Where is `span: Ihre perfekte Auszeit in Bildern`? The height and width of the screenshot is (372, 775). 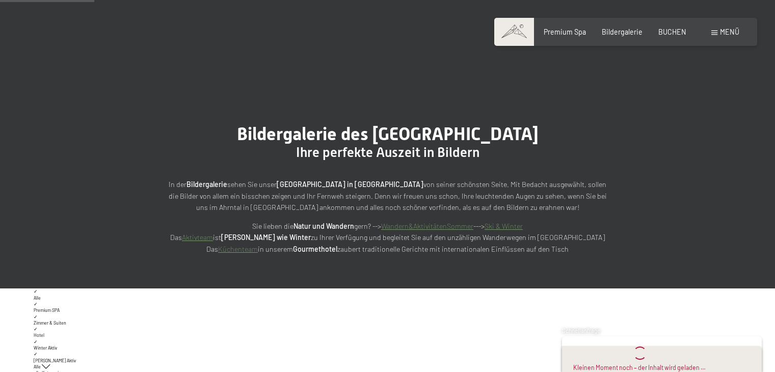 span: Ihre perfekte Auszeit in Bildern is located at coordinates (388, 152).